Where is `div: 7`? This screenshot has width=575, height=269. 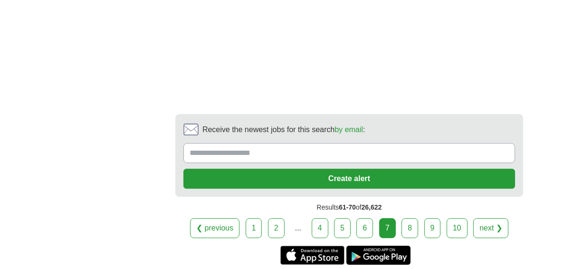 div: 7 is located at coordinates (387, 228).